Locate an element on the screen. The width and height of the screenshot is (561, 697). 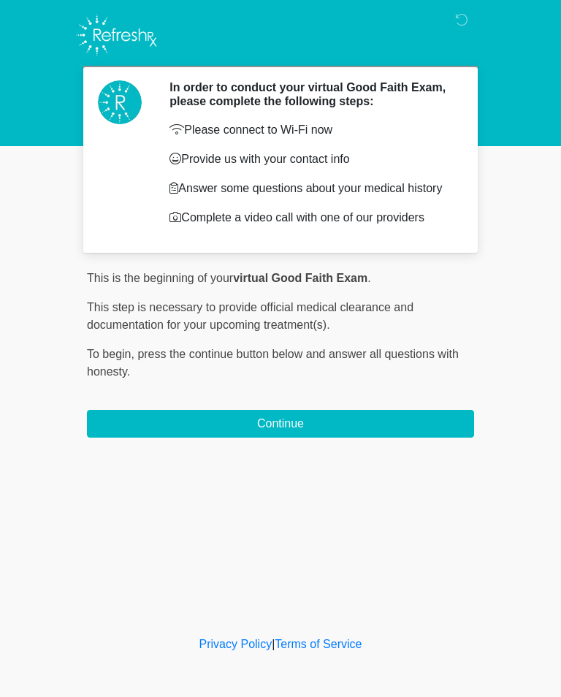
span: This step is necessary to provide official medical clearance and documentation for your upcoming ... is located at coordinates (250, 316).